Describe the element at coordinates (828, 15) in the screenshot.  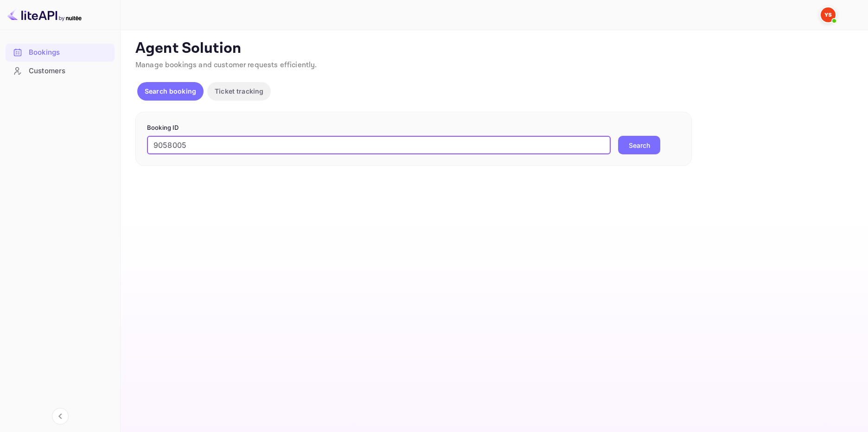
I see `img: Yandex Support` at that location.